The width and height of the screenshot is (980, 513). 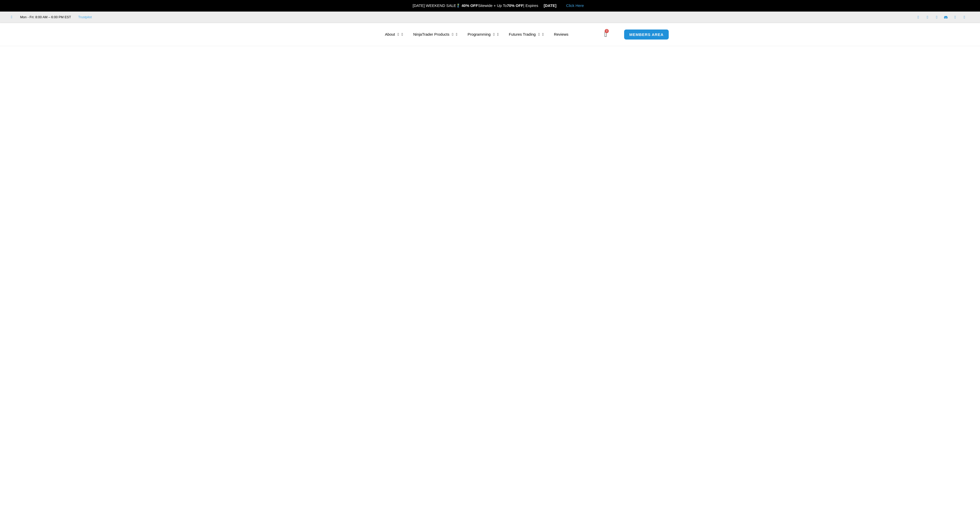 What do you see at coordinates (470, 5) in the screenshot?
I see `strong: 40% OFF` at bounding box center [470, 5].